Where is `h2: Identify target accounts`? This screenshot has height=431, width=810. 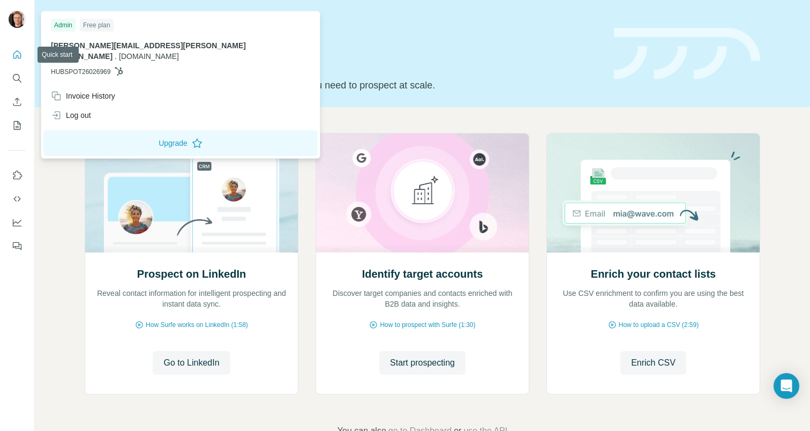 h2: Identify target accounts is located at coordinates (423, 274).